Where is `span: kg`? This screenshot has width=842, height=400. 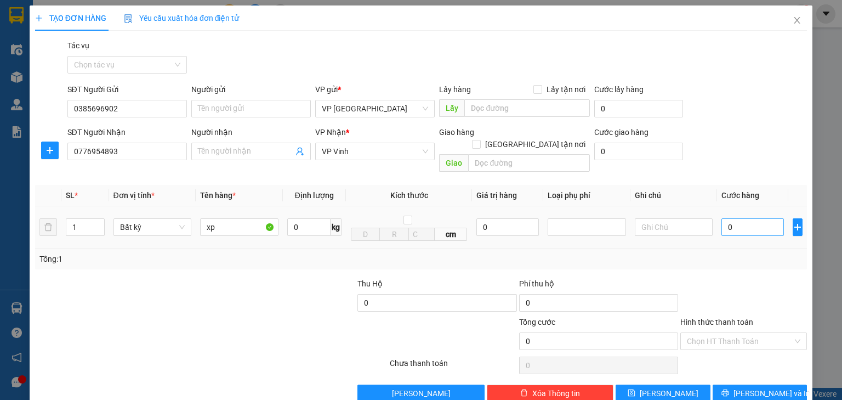 span: kg is located at coordinates (336, 227).